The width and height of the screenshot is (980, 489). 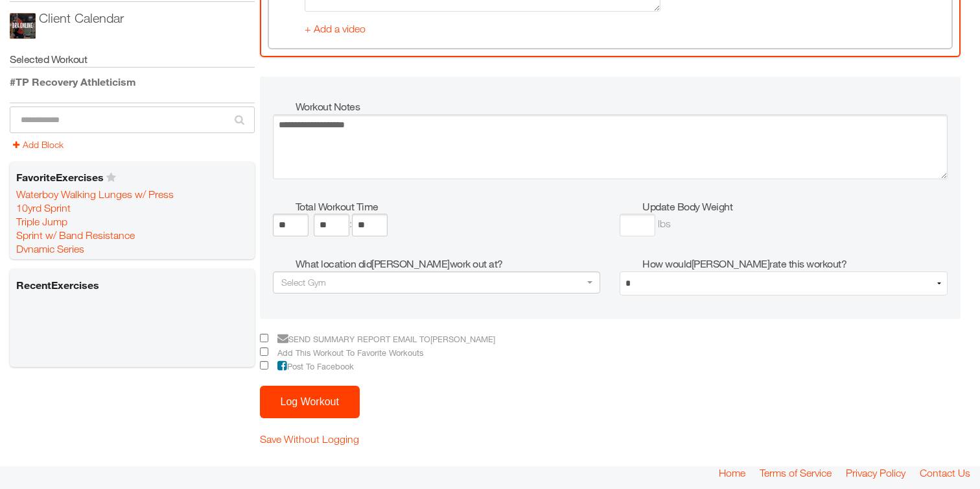 I want to click on a: Dynamic Series, so click(x=50, y=248).